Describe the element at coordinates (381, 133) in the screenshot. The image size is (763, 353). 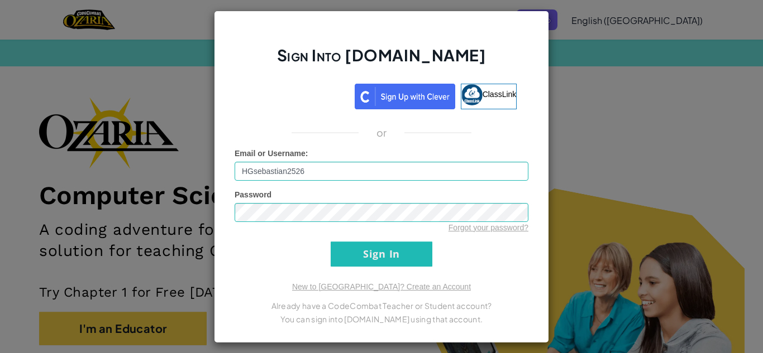
I see `p: or` at that location.